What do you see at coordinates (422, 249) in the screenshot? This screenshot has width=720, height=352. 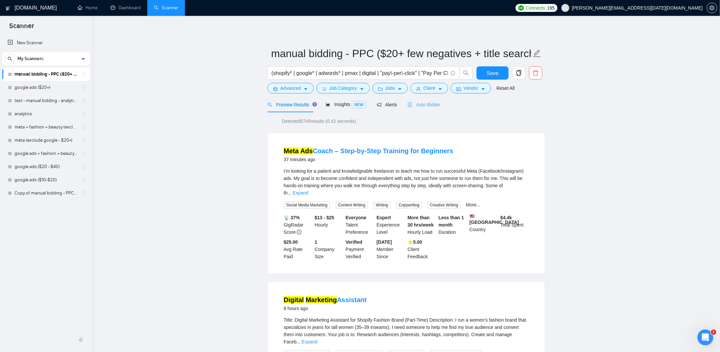 I see `div: Client Feedback` at bounding box center [422, 249].